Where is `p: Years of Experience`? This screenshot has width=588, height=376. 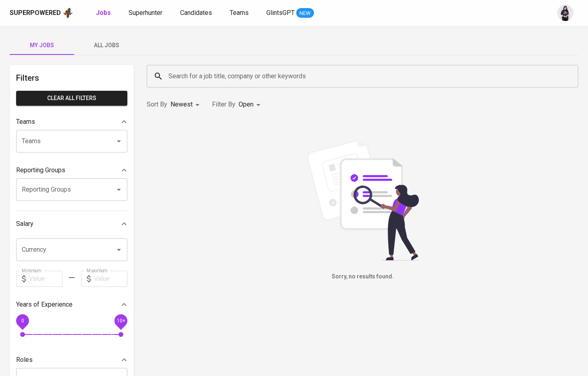 p: Years of Experience is located at coordinates (44, 304).